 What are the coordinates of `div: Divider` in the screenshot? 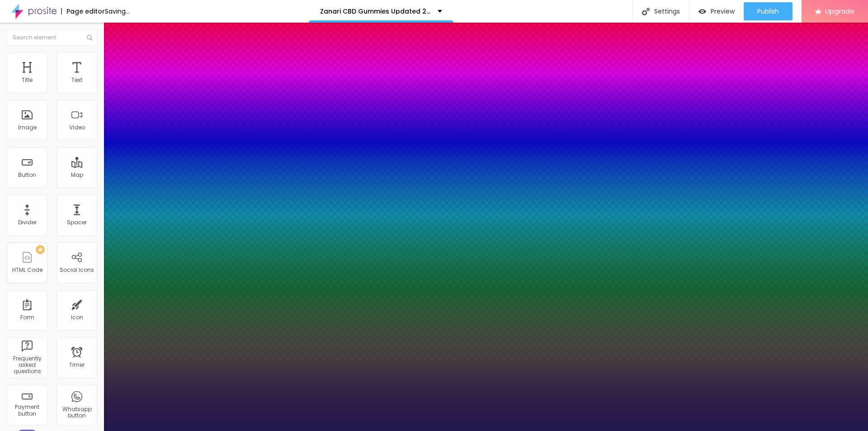 It's located at (27, 223).